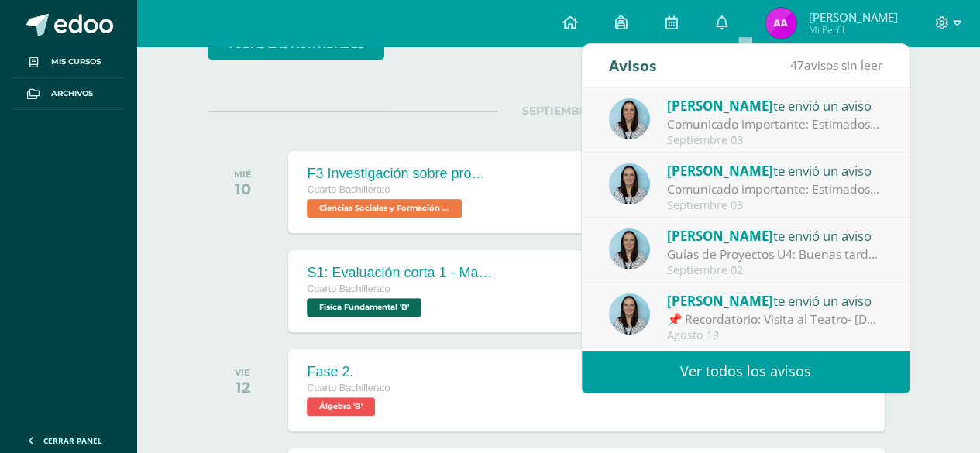 The image size is (980, 453). What do you see at coordinates (341, 407) in the screenshot?
I see `span: Álgebra 'B'` at bounding box center [341, 407].